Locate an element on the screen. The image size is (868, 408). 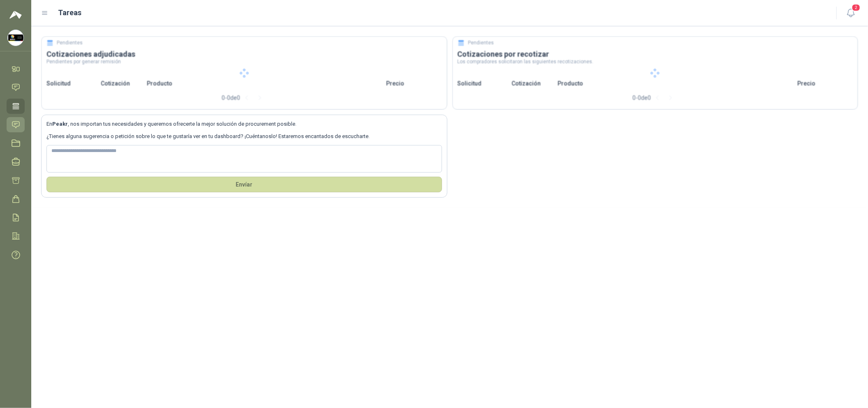
img: Company Logo is located at coordinates (16, 38).